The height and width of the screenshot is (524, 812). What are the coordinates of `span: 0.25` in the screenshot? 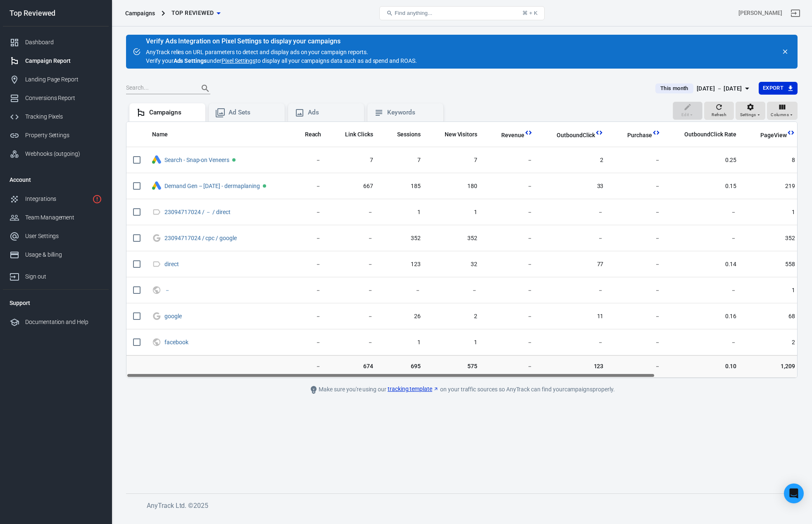 It's located at (705, 160).